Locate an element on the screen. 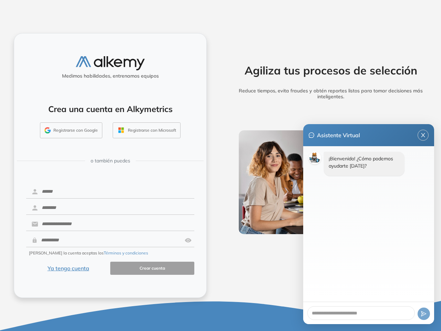 The height and width of the screenshot is (331, 441). span: message is located at coordinates (311, 135).